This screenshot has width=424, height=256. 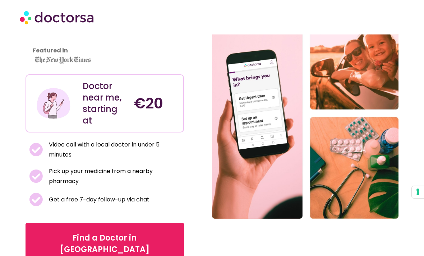 I want to click on strong: Featured in, so click(x=50, y=50).